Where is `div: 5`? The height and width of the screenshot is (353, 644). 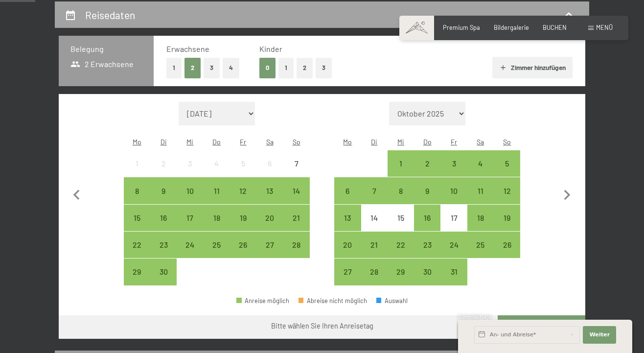 div: 5 is located at coordinates (243, 172).